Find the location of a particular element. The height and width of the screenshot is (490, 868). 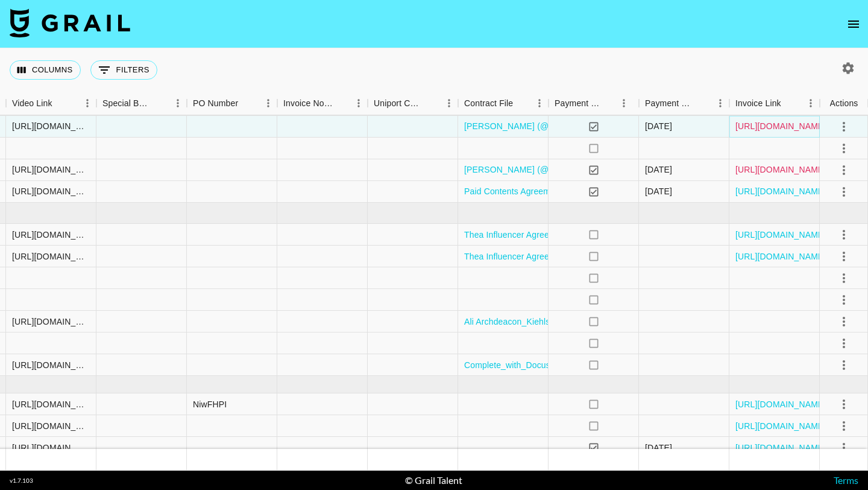

img: Grail Talent is located at coordinates (70, 23).